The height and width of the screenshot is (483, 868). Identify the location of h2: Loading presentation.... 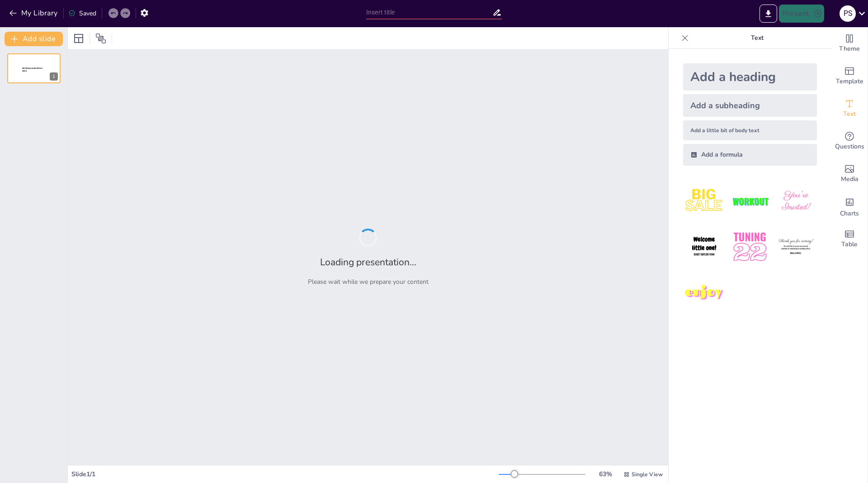
(368, 262).